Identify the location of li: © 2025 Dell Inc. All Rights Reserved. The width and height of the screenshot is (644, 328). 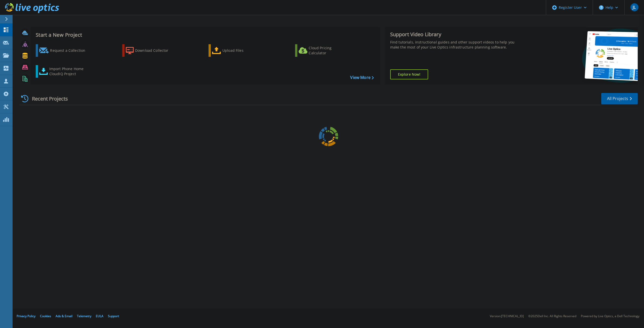
(552, 317).